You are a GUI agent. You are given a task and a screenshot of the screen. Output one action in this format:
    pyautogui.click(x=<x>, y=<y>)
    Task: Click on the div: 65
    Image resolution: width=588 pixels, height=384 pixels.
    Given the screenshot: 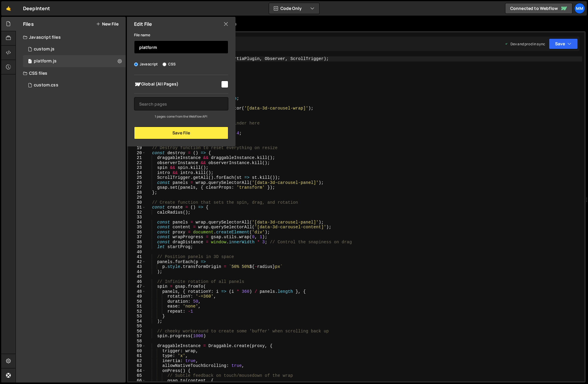 What is the action you would take?
    pyautogui.click(x=137, y=376)
    